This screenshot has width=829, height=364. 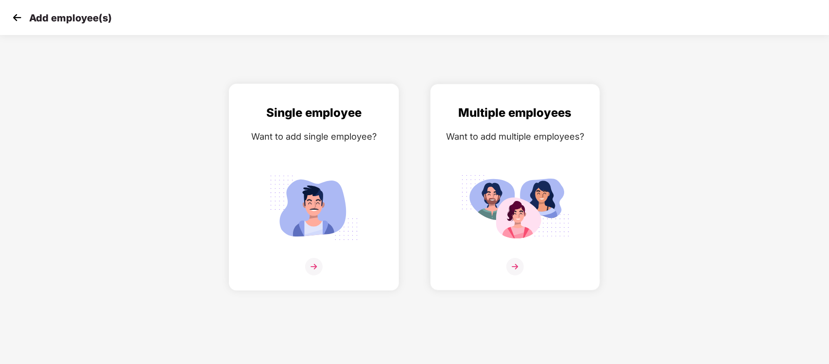 I want to click on div: Multiple employees, so click(x=515, y=113).